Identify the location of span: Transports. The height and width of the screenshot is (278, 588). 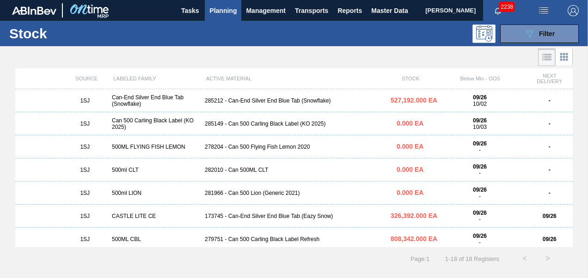
(311, 11).